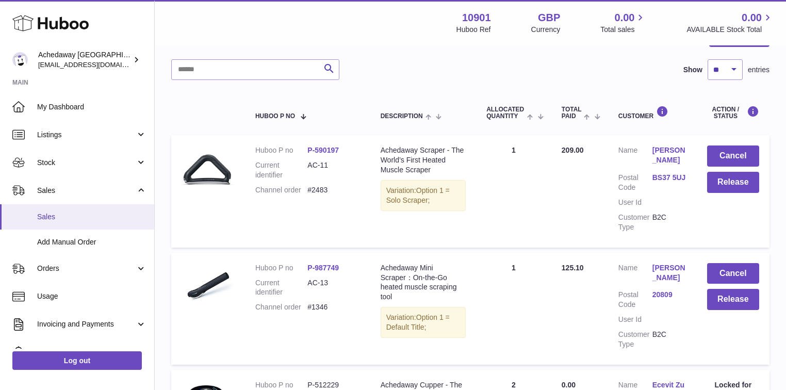  What do you see at coordinates (86, 135) in the screenshot?
I see `span: Listings` at bounding box center [86, 135].